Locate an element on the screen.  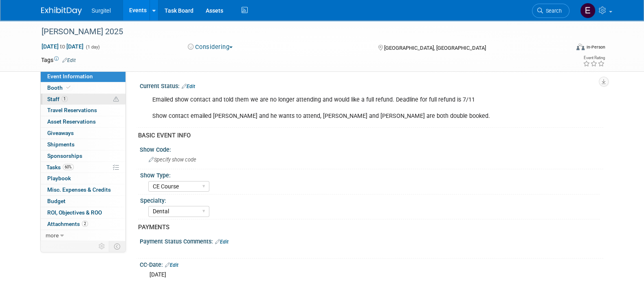
span: ROI, Objectives & ROO is located at coordinates (75, 212).